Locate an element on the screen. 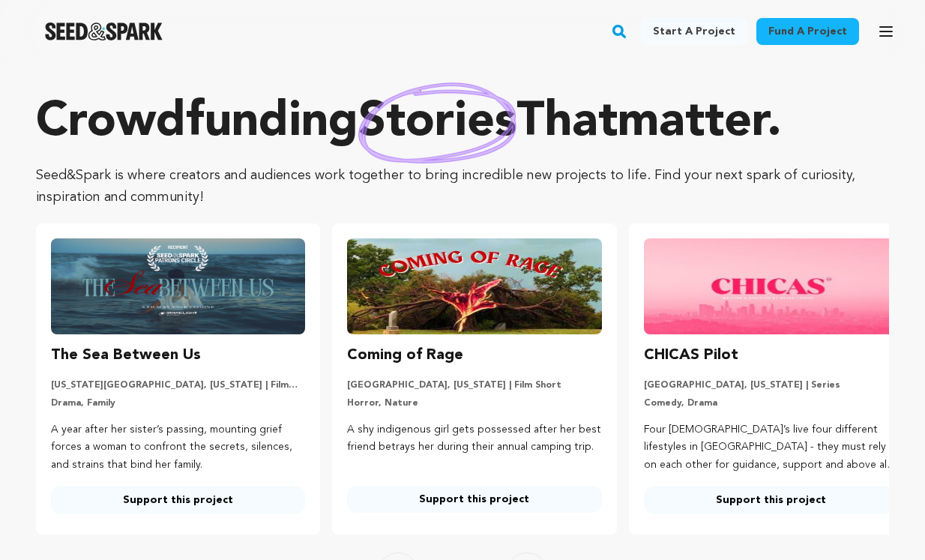  img: CHICAS Pilot image is located at coordinates (771, 287).